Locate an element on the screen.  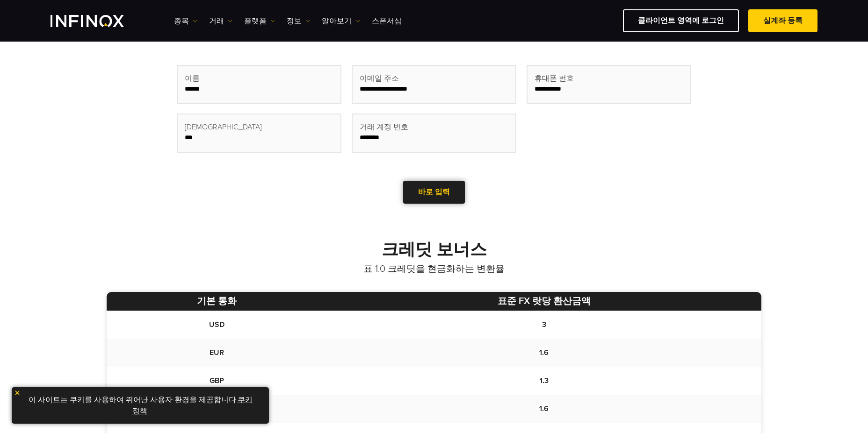
td: 1.3 is located at coordinates (543, 381).